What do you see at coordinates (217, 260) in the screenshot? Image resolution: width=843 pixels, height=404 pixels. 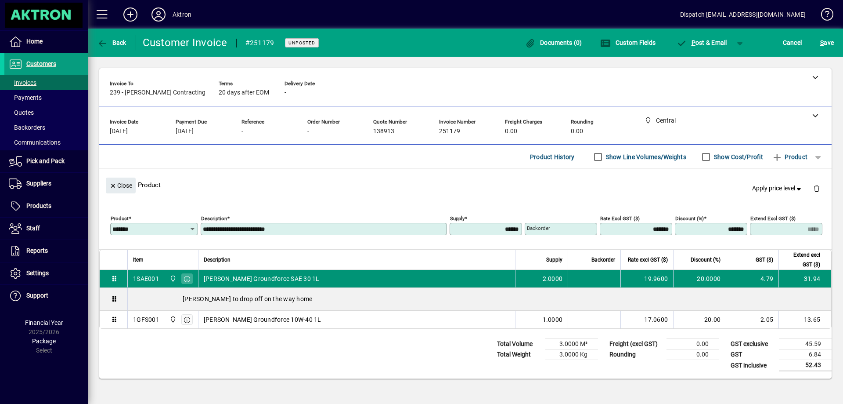 I see `span: Description` at bounding box center [217, 260].